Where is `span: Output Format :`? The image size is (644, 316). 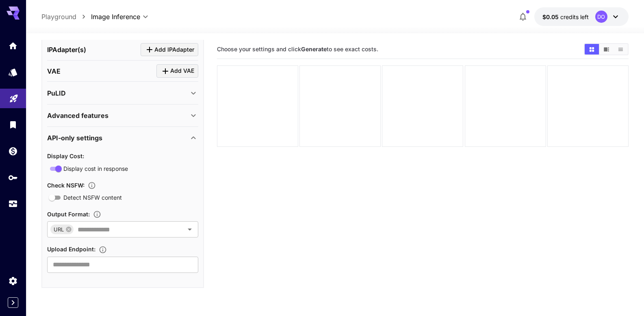
span: Output Format : is located at coordinates (68, 214).